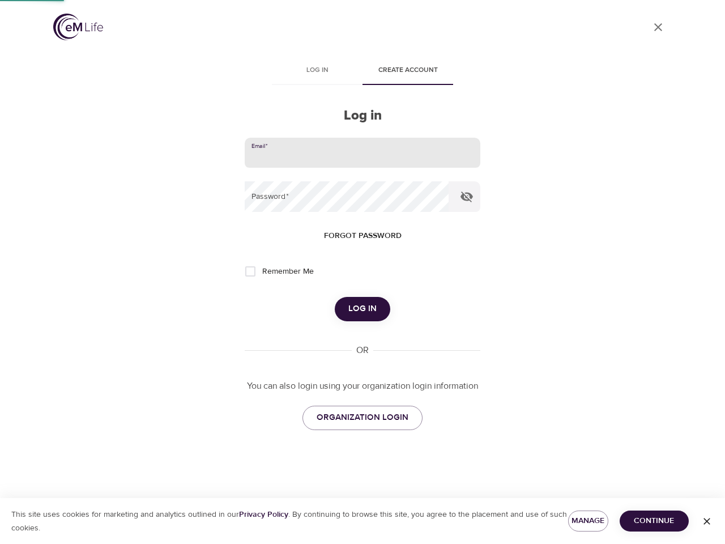 Image resolution: width=725 pixels, height=544 pixels. Describe the element at coordinates (264, 515) in the screenshot. I see `b: Privacy Policy` at that location.